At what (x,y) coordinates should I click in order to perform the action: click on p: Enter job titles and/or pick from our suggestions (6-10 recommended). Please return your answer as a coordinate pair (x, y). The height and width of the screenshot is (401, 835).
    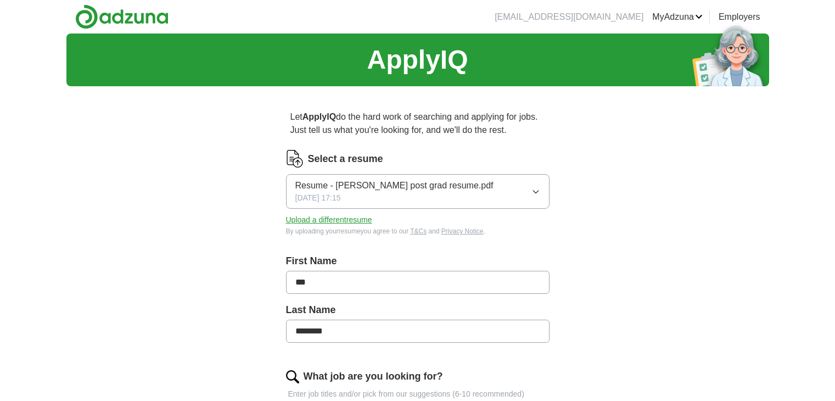
    Looking at the image, I should click on (418, 394).